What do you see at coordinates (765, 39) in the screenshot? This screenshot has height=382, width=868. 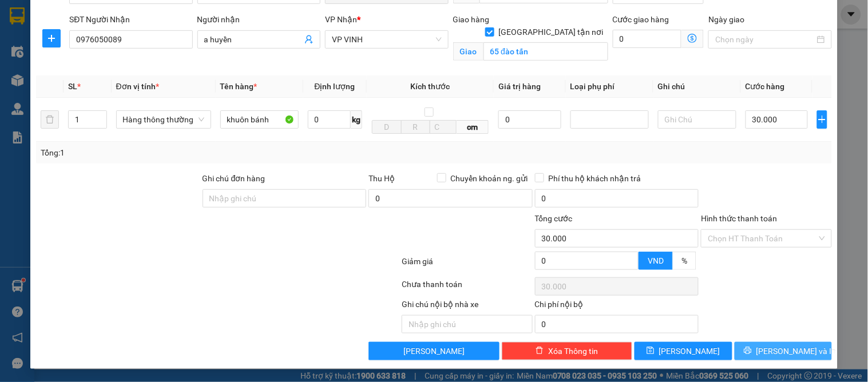 I see `input: Ngày giao` at bounding box center [765, 39].